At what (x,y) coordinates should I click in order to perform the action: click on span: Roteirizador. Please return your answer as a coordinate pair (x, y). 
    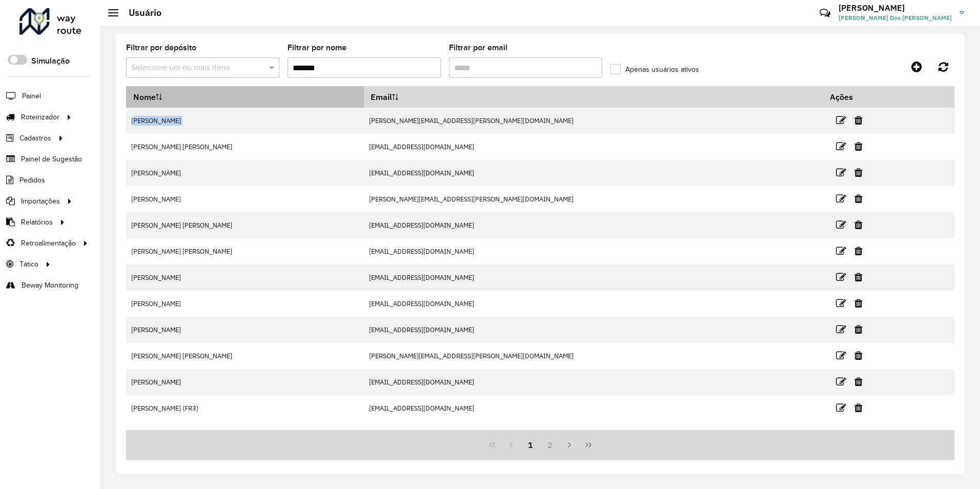
    Looking at the image, I should click on (40, 117).